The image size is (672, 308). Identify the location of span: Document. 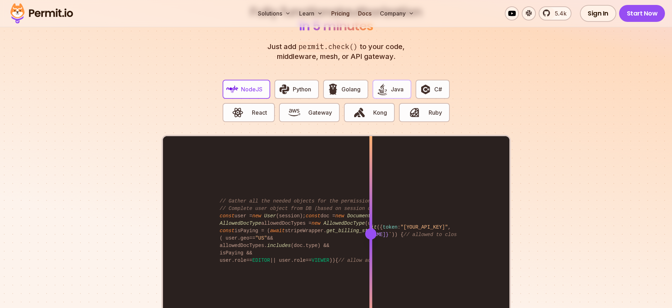
(359, 216).